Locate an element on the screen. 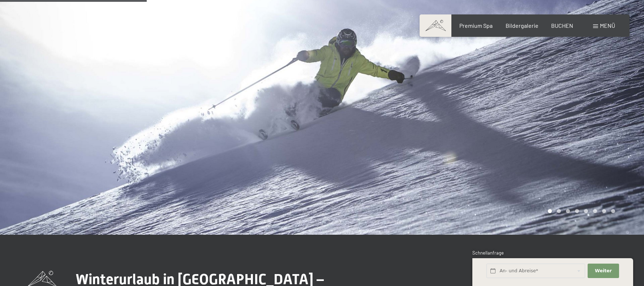 The height and width of the screenshot is (286, 644). div: Carousel Pagination is located at coordinates (580, 211).